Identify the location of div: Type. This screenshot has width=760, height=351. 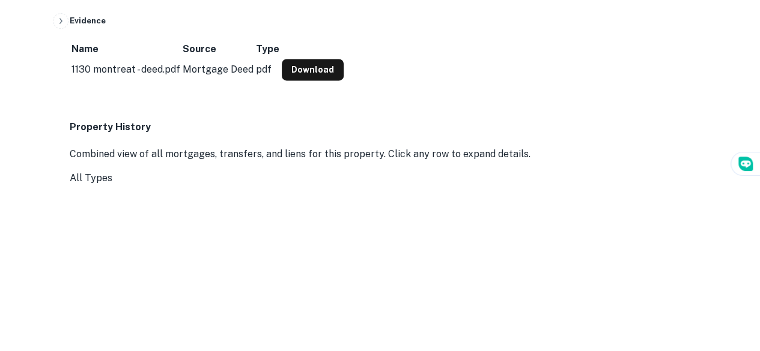
(267, 49).